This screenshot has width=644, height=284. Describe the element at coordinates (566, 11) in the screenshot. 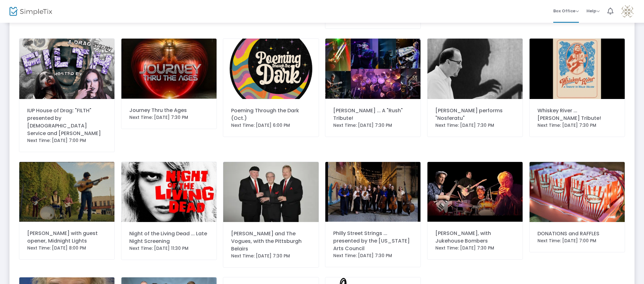

I see `span: Box Office` at that location.